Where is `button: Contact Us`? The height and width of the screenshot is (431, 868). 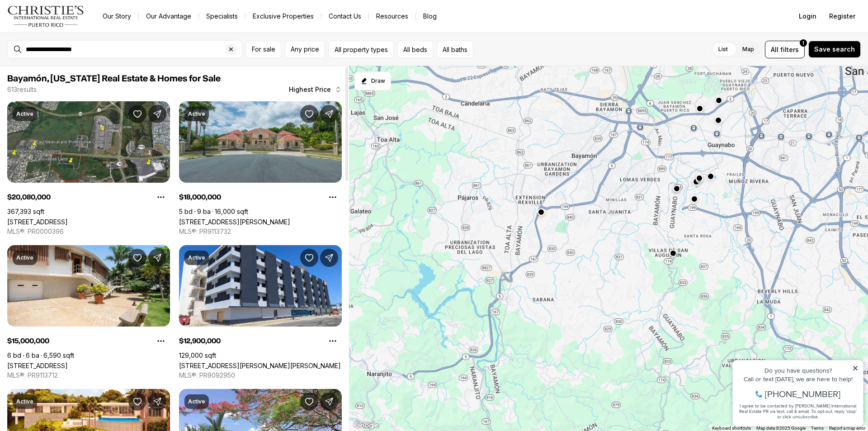
button: Contact Us is located at coordinates (345, 16).